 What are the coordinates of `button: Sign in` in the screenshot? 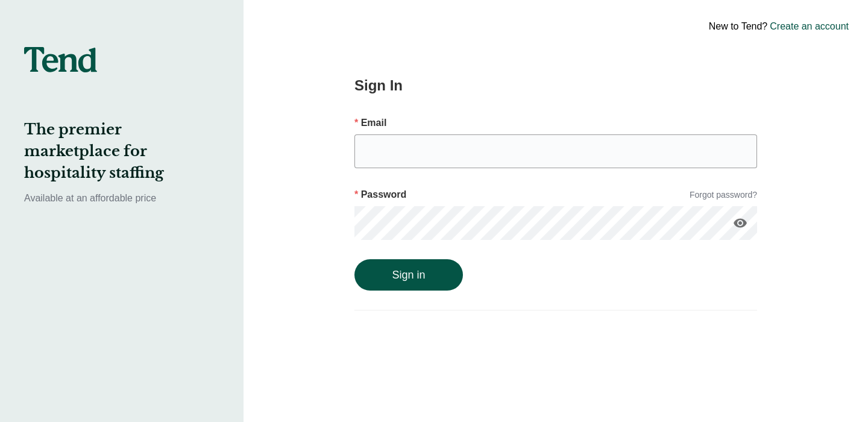 It's located at (409, 275).